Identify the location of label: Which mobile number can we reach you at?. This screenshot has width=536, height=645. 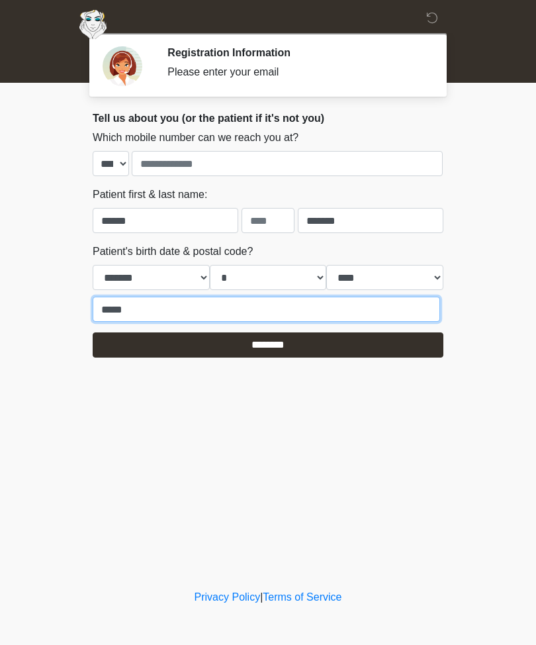
(195, 138).